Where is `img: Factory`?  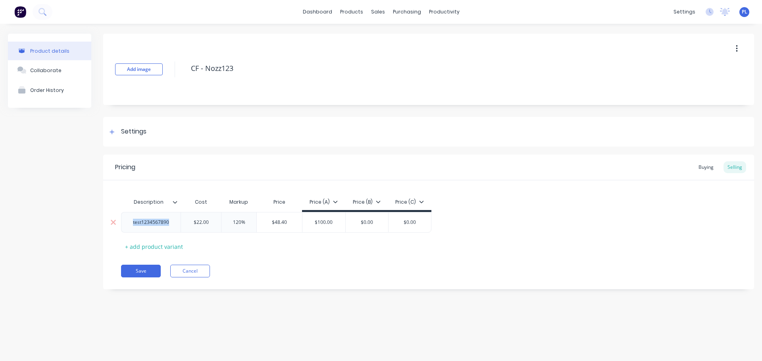
img: Factory is located at coordinates (20, 12).